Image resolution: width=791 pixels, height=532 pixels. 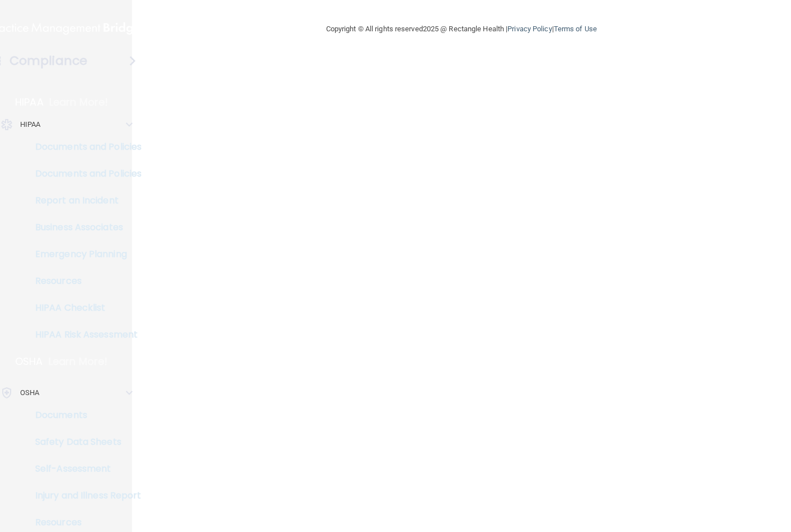 What do you see at coordinates (529, 28) in the screenshot?
I see `a: Privacy Policy` at bounding box center [529, 28].